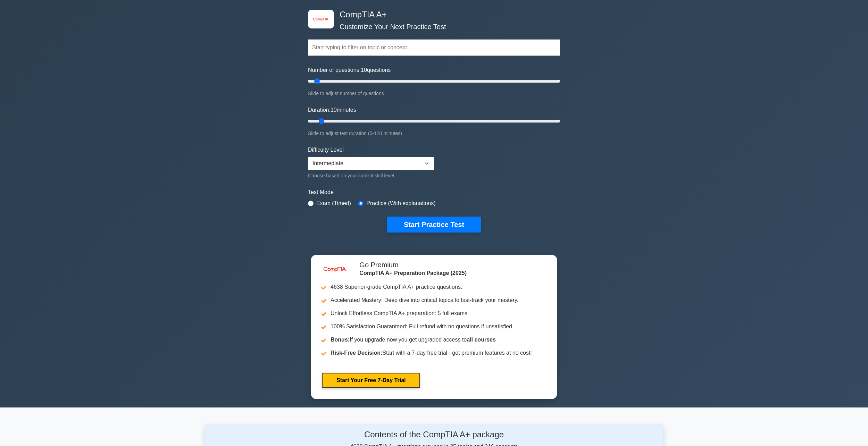  Describe the element at coordinates (371, 380) in the screenshot. I see `a: Start Your Free 7-Day Trial` at that location.